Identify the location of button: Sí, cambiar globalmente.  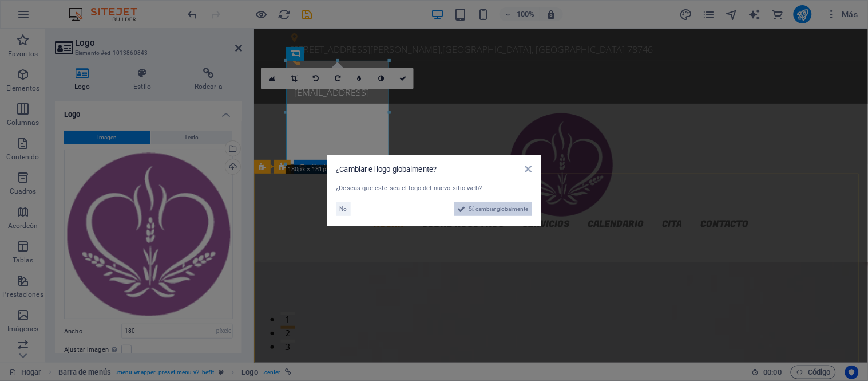
(493, 209).